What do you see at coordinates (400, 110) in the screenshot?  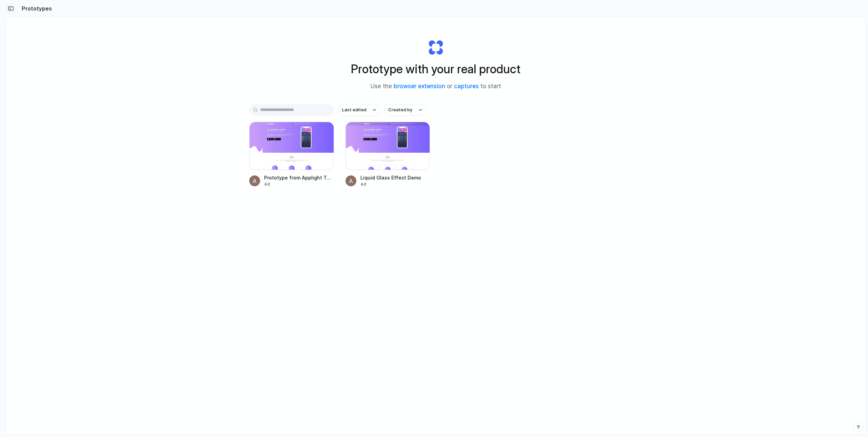 I see `span: Created by` at bounding box center [400, 110].